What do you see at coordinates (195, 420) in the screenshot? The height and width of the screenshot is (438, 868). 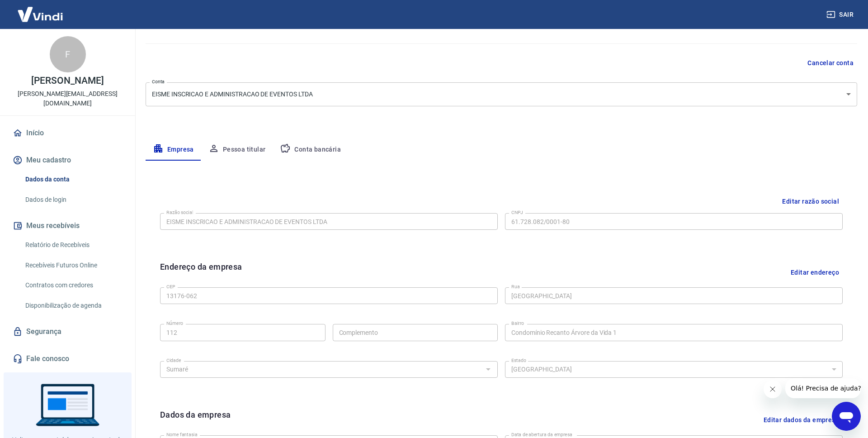 I see `h6: Dados da empresa` at bounding box center [195, 420].